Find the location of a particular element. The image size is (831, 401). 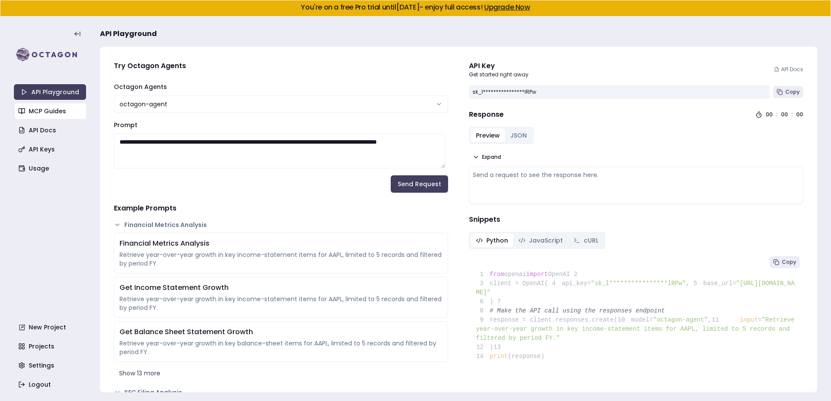

a: API Playground is located at coordinates (50, 92).